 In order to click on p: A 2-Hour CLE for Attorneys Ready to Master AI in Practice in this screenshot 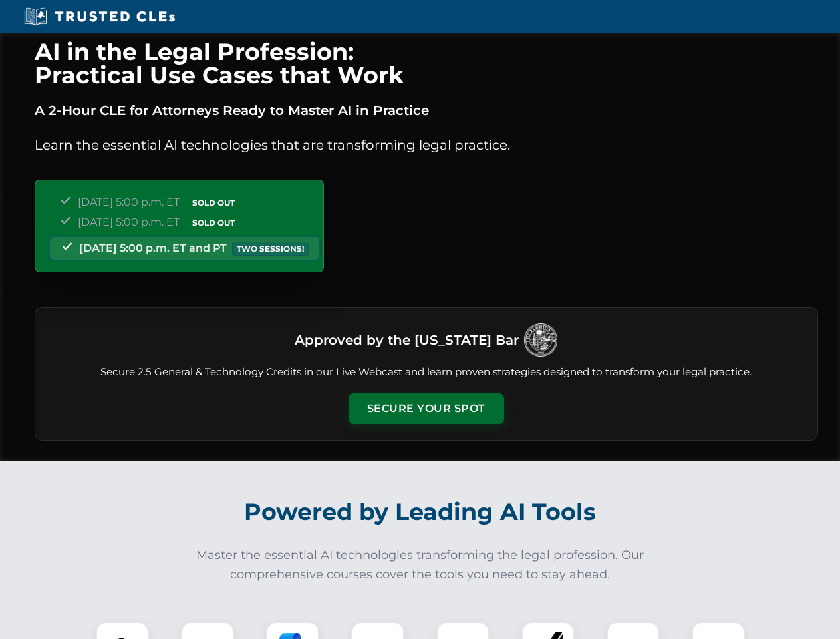, I will do `click(427, 111)`.